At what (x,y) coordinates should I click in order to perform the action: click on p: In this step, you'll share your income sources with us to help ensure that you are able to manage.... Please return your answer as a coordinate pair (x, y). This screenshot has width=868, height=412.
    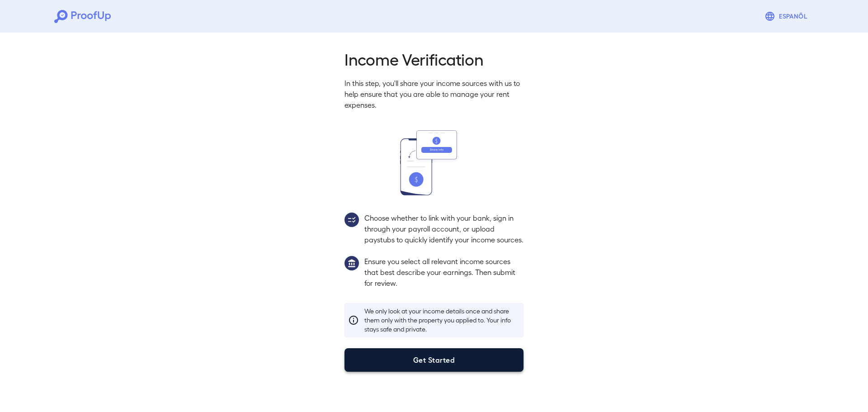
    Looking at the image, I should click on (434, 94).